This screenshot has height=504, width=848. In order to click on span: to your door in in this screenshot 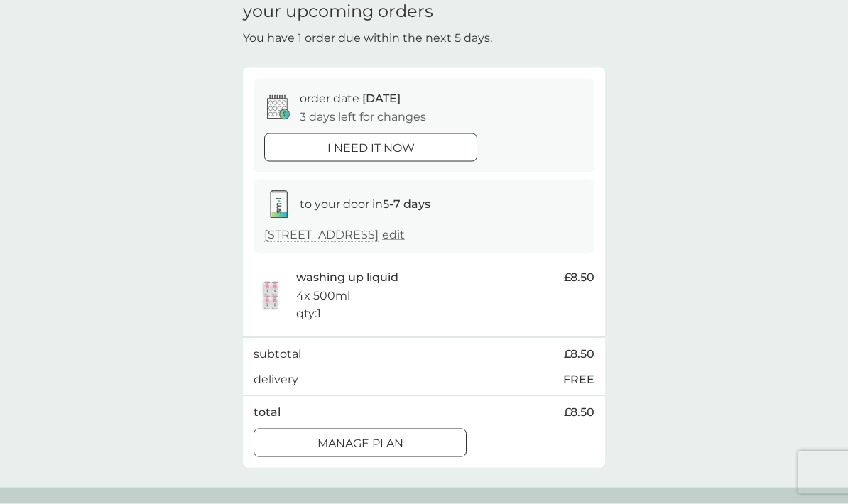, I will do `click(365, 204)`.